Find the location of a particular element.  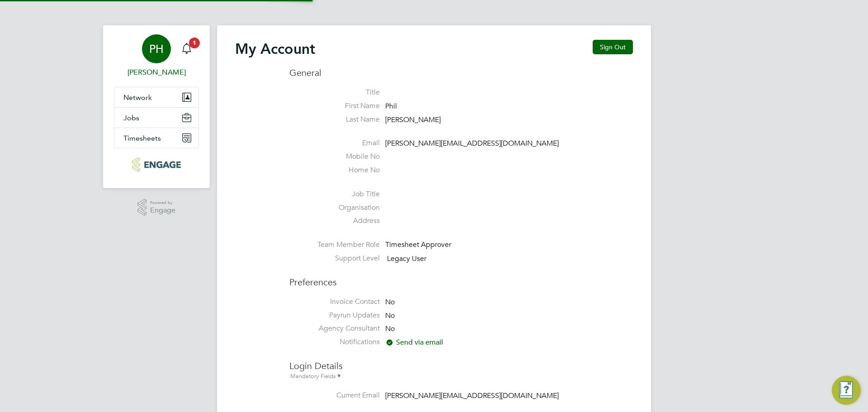

span: Legacy User is located at coordinates (407, 258).